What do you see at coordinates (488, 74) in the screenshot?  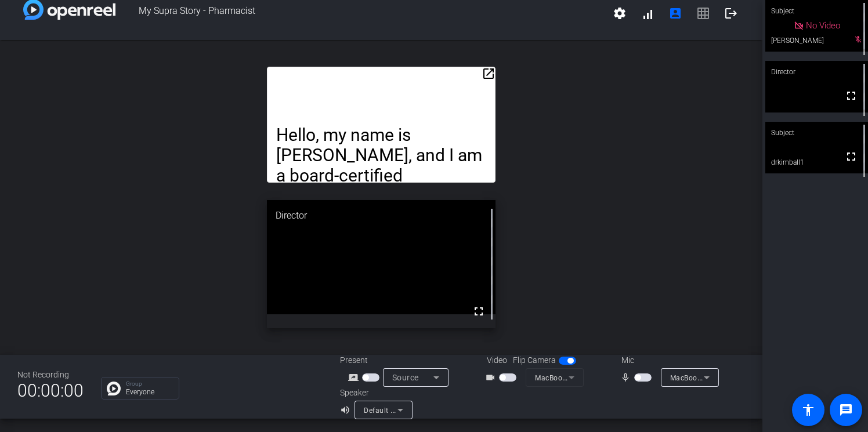 I see `mat-icon: open_in_new` at bounding box center [488, 74].